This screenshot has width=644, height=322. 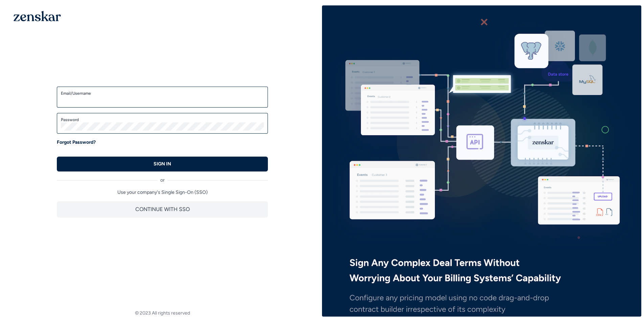 What do you see at coordinates (162, 177) in the screenshot?
I see `div: or` at bounding box center [162, 177].